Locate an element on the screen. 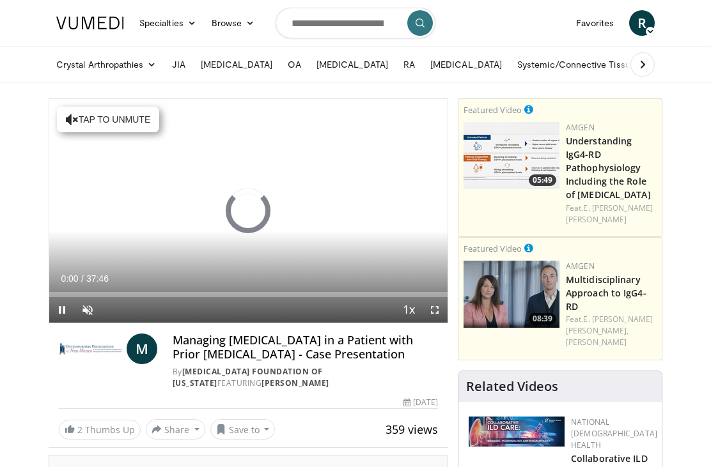 This screenshot has height=467, width=711. span: 05:49 is located at coordinates (542, 180).